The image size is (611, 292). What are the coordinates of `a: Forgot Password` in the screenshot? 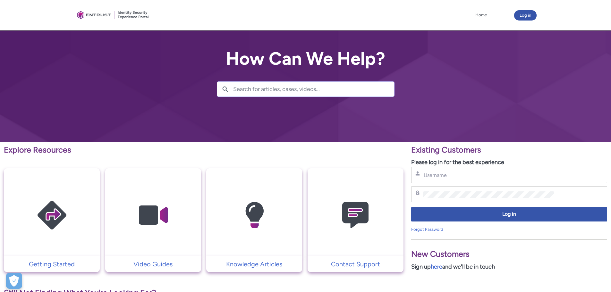 It's located at (427, 229).